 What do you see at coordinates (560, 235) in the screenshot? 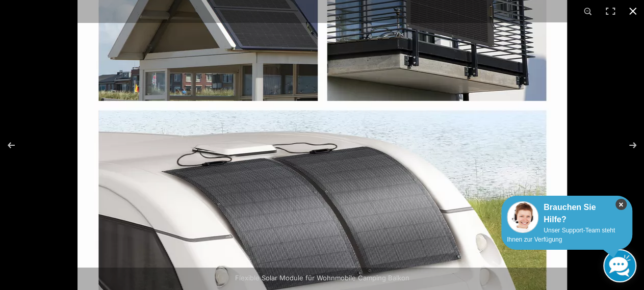
I see `span: Unser Support-Team steht Ihnen zur Verfügung` at bounding box center [560, 235].